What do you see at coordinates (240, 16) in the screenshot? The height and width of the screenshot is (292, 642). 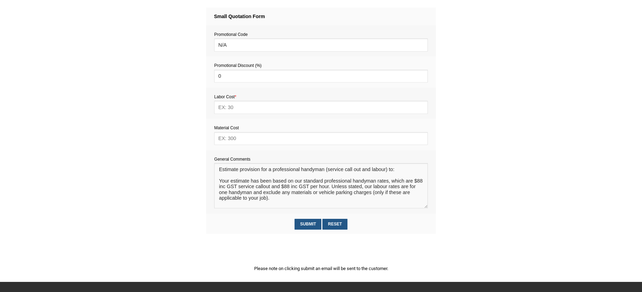 I see `strong: Small Quotation Form` at bounding box center [240, 16].